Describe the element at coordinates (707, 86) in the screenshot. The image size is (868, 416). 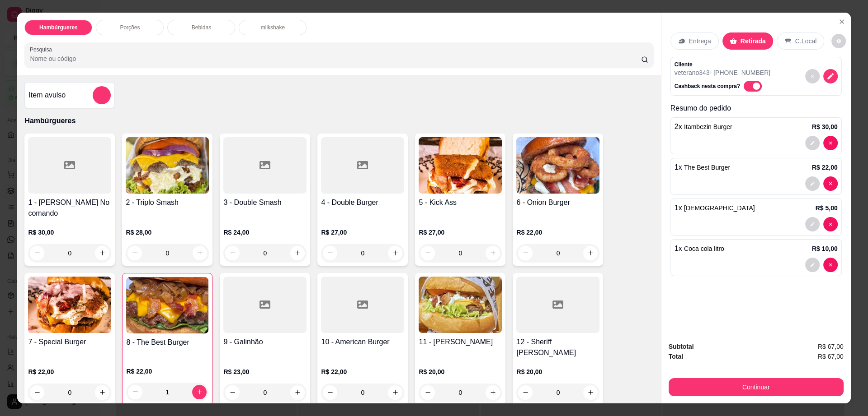
I see `p: Cashback nesta compra?` at that location.